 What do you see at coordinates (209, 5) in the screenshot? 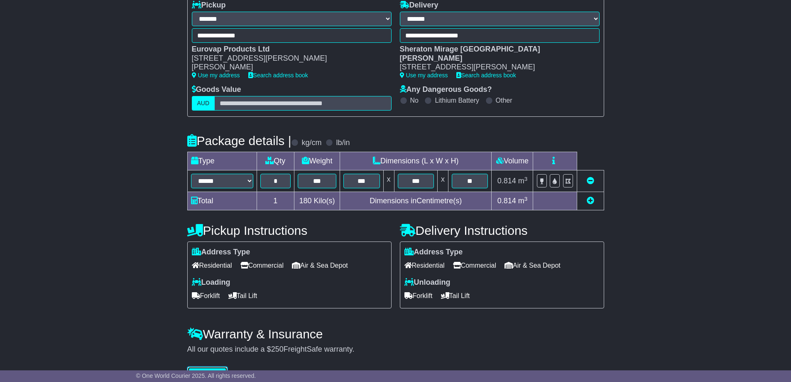
I see `label: Pickup` at bounding box center [209, 5].